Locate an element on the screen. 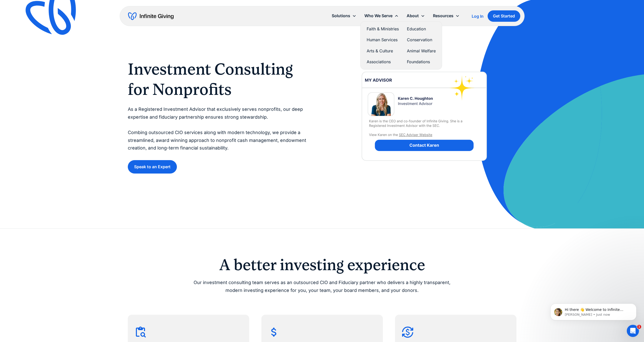 The height and width of the screenshot is (342, 644). a: Log In is located at coordinates (478, 16).